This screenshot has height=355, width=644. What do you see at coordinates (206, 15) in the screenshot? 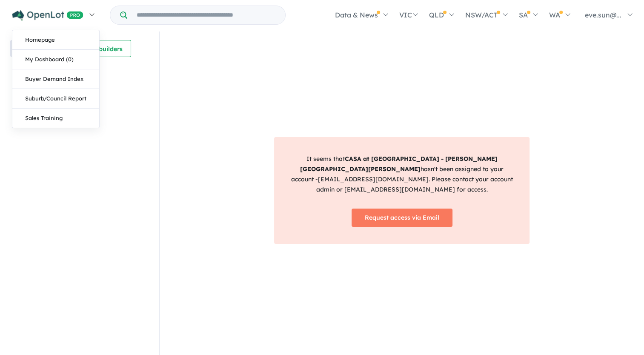
I see `input: Try estate name, suburb, builder or developer` at bounding box center [206, 15].